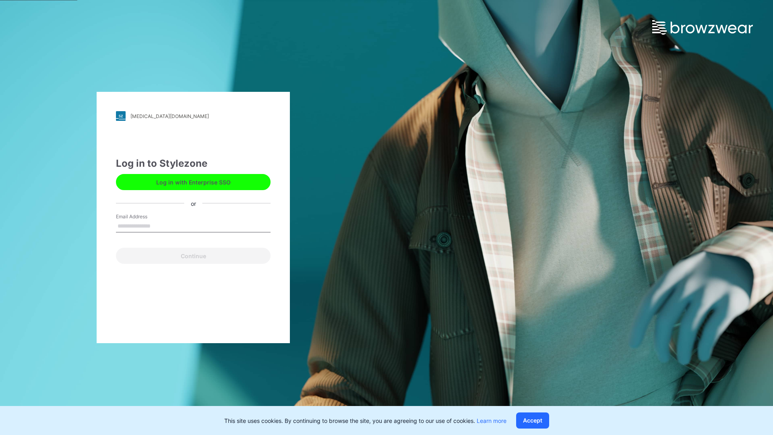 This screenshot has height=435, width=773. What do you see at coordinates (144, 217) in the screenshot?
I see `label: Email Address` at bounding box center [144, 217].